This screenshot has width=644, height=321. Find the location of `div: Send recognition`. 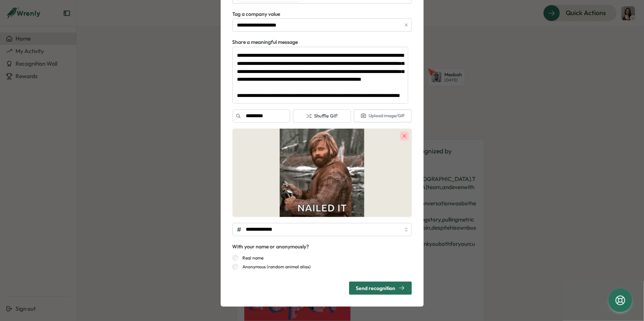

div: Send recognition is located at coordinates (381, 288).